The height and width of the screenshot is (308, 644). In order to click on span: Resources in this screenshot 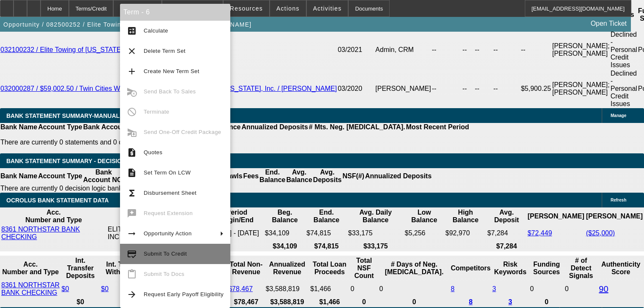, I will do `click(247, 8)`.